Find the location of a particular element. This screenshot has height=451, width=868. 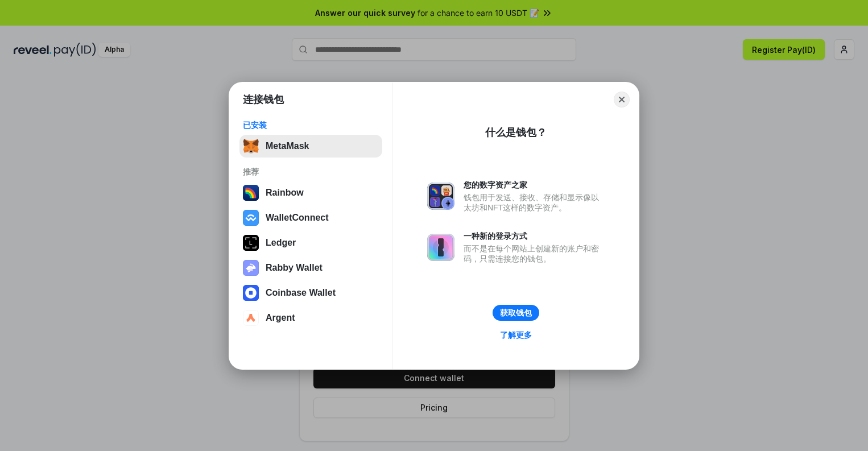

button: Coinbase Wallet is located at coordinates (310, 293).